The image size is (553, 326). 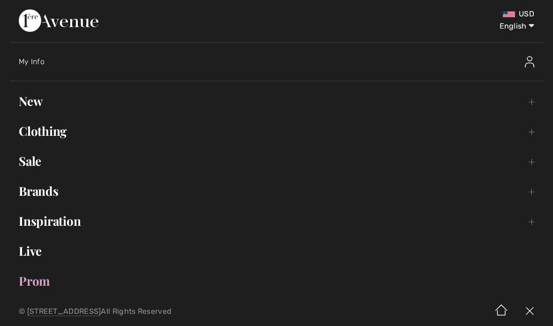 What do you see at coordinates (276, 161) in the screenshot?
I see `a: Sale` at bounding box center [276, 161].